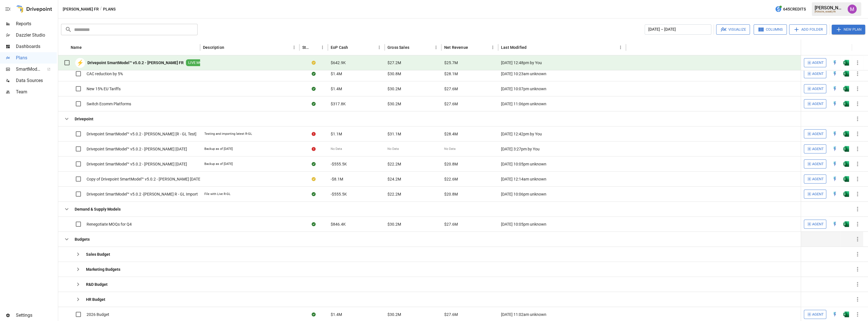 This screenshot has height=321, width=868. What do you see at coordinates (807, 29) in the screenshot?
I see `button: Add Folder` at bounding box center [807, 29].